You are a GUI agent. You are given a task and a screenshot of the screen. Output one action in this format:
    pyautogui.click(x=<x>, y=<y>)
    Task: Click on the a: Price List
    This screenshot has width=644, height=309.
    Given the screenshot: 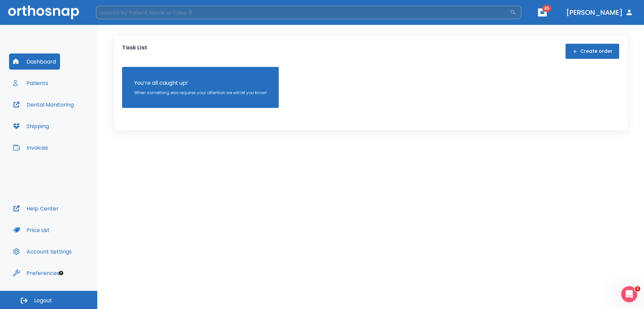 What is the action you would take?
    pyautogui.click(x=31, y=229)
    